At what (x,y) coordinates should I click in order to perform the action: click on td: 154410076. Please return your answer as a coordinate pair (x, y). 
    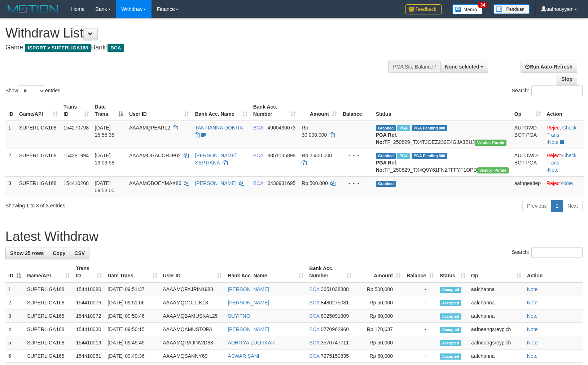
    Looking at the image, I should click on (89, 303).